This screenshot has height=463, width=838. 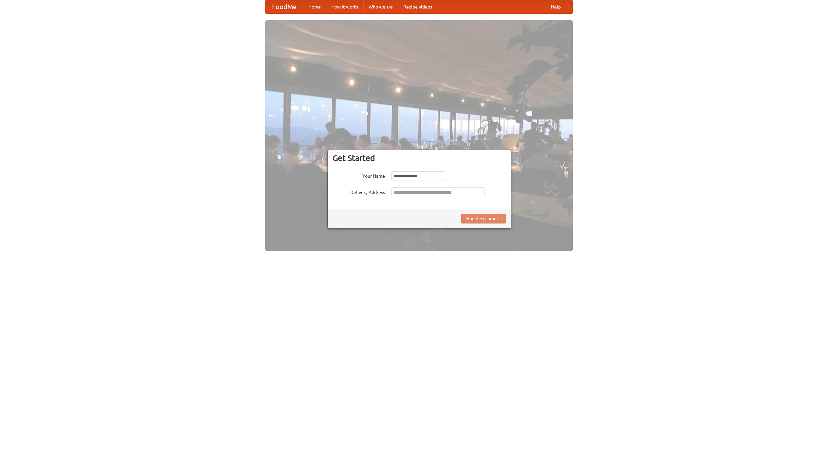 What do you see at coordinates (381, 7) in the screenshot?
I see `a: Who we are` at bounding box center [381, 7].